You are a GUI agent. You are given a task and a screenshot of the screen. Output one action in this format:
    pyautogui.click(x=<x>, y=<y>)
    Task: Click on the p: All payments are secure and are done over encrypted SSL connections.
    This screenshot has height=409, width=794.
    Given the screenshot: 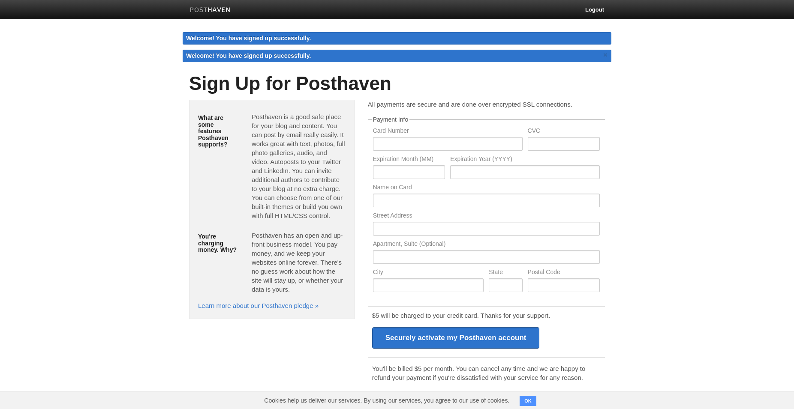 What is the action you would take?
    pyautogui.click(x=486, y=104)
    